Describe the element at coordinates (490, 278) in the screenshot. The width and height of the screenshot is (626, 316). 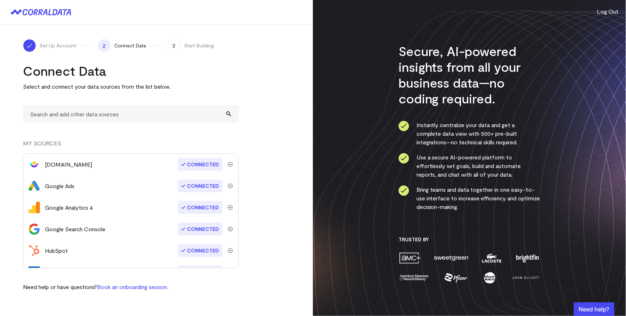
I see `img: moon-juice-c312e729.png` at that location.